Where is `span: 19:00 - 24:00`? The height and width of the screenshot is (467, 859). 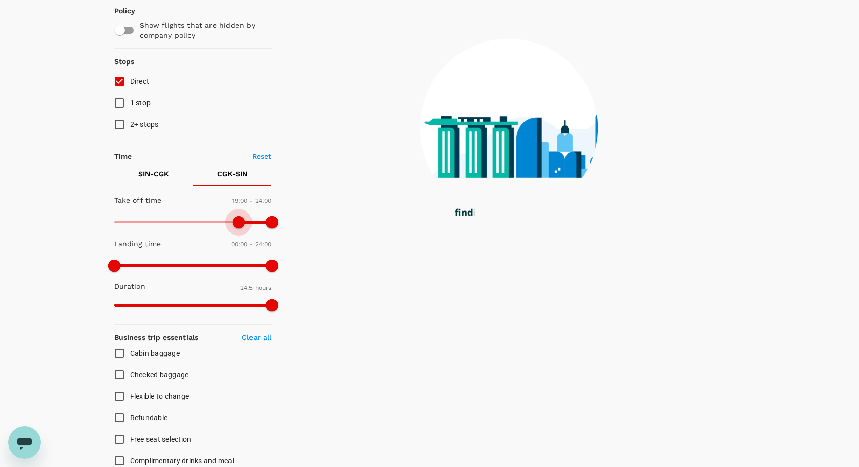 span: 19:00 - 24:00 is located at coordinates (252, 201).